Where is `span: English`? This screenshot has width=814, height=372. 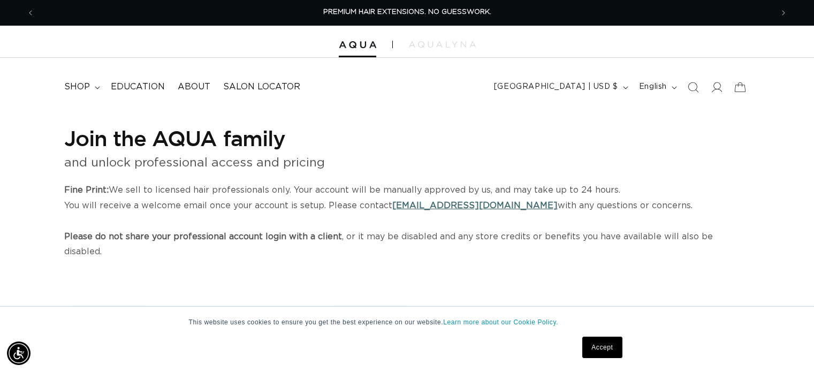 span: English is located at coordinates (653, 87).